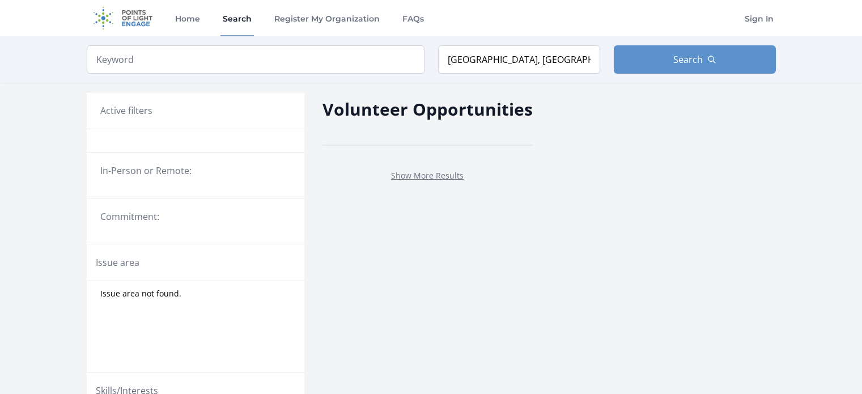 This screenshot has height=394, width=862. Describe the element at coordinates (695, 60) in the screenshot. I see `button: Search` at that location.